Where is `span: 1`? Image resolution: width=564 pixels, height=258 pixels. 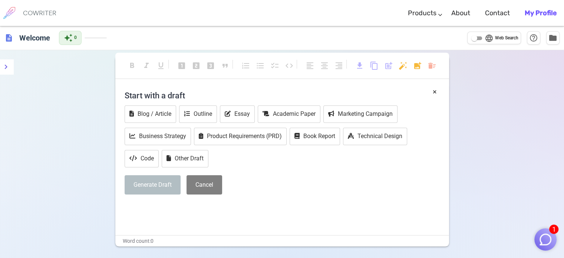
span: 1 is located at coordinates (554, 229).